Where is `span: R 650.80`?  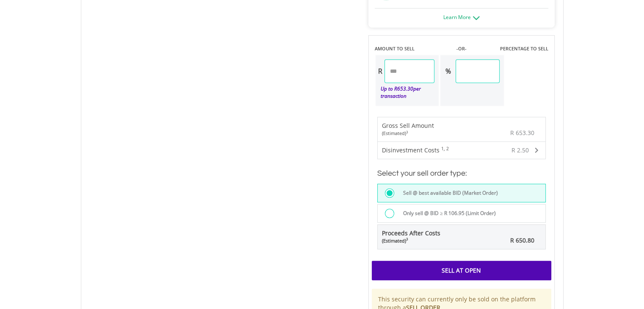 span: R 650.80 is located at coordinates (522, 240).